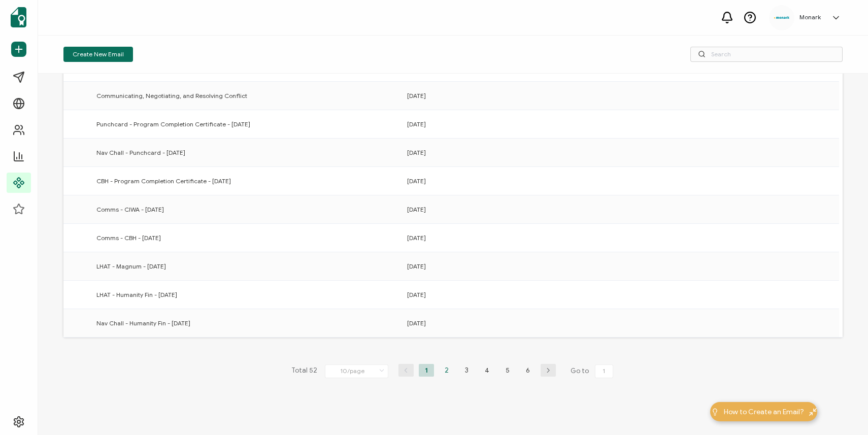  I want to click on li: 1, so click(426, 370).